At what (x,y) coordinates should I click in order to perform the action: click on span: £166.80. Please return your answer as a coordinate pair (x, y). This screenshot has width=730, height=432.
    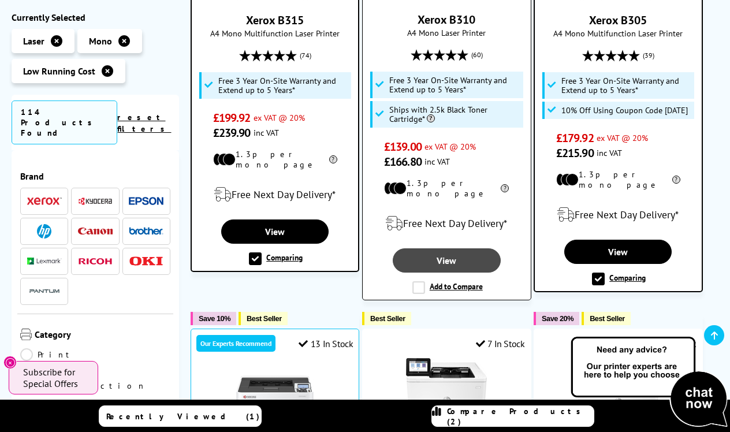
    Looking at the image, I should click on (402, 162).